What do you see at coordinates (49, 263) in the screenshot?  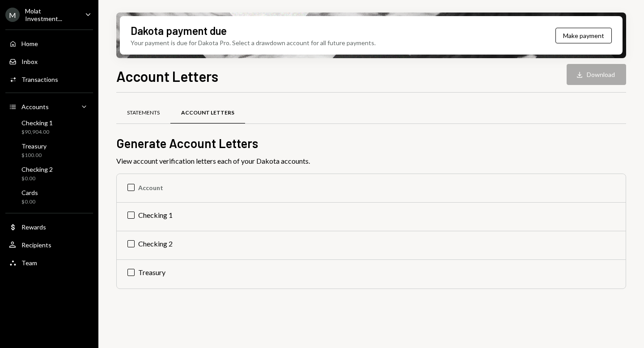 I see `a: Team` at bounding box center [49, 263].